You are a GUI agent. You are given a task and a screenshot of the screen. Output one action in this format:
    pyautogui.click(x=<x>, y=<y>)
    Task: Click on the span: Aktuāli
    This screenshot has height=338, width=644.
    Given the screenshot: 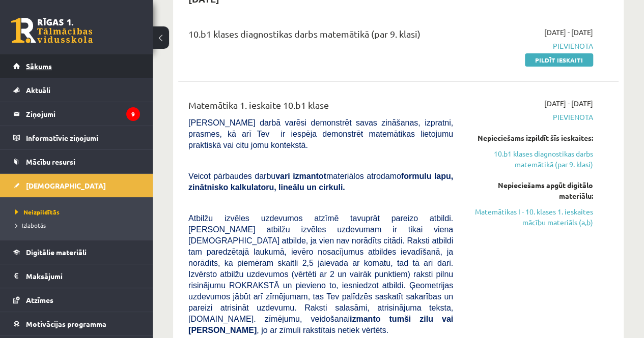 What is the action you would take?
    pyautogui.click(x=38, y=90)
    